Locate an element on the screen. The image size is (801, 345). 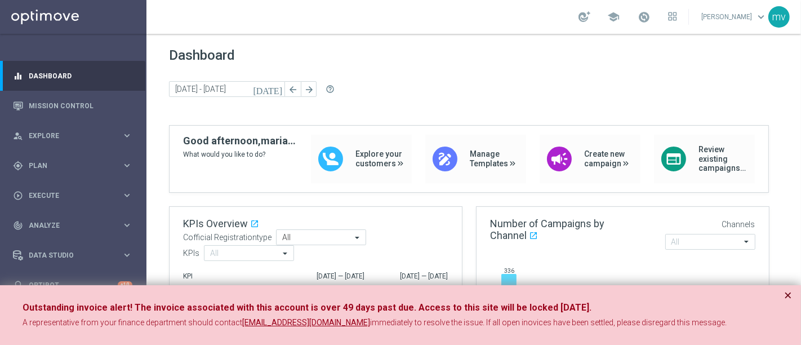
div: Data Studio is located at coordinates (67, 255).